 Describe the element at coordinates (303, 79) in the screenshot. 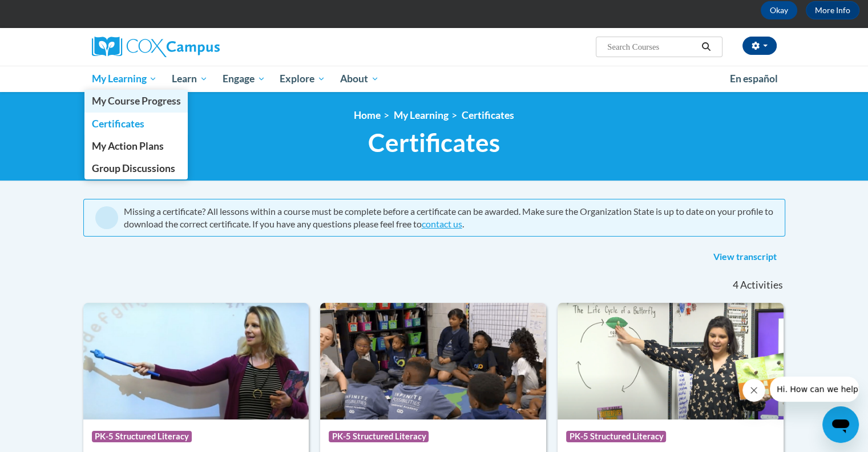

I see `a: Explore` at that location.